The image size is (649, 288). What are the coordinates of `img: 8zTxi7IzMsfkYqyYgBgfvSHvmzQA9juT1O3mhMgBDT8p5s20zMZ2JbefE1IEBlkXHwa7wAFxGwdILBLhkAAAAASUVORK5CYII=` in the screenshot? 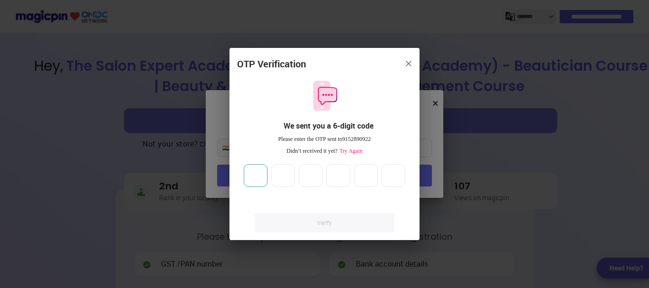 It's located at (409, 64).